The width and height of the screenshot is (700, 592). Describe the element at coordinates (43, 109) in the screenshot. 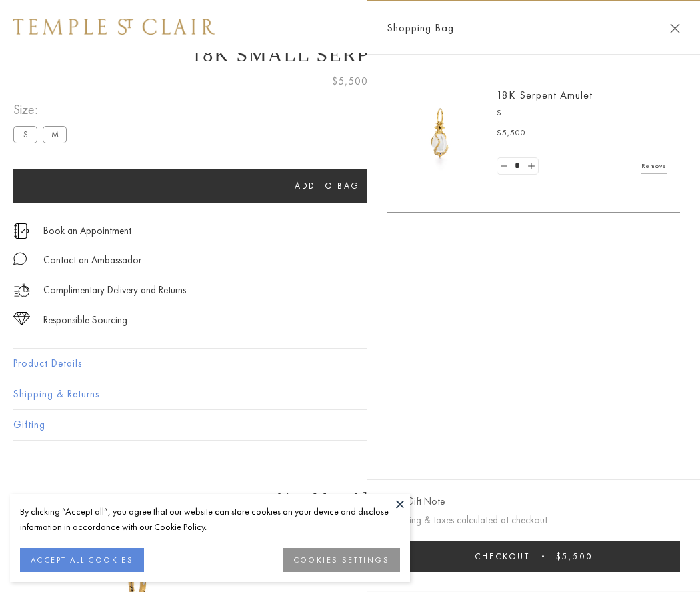

I see `span: Size:` at that location.